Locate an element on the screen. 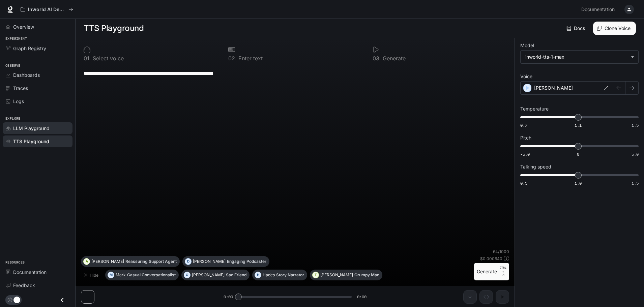  span: 0.7 is located at coordinates (524, 126).